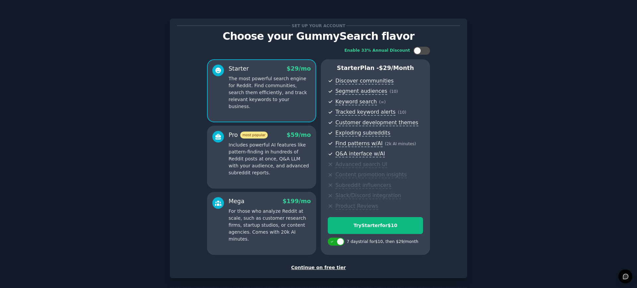 The height and width of the screenshot is (288, 637). Describe the element at coordinates (237, 202) in the screenshot. I see `div: Mega` at that location.